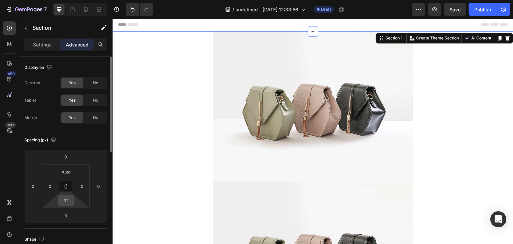 The width and height of the screenshot is (513, 244). What do you see at coordinates (26, 9) in the screenshot?
I see `button: 7` at bounding box center [26, 9].